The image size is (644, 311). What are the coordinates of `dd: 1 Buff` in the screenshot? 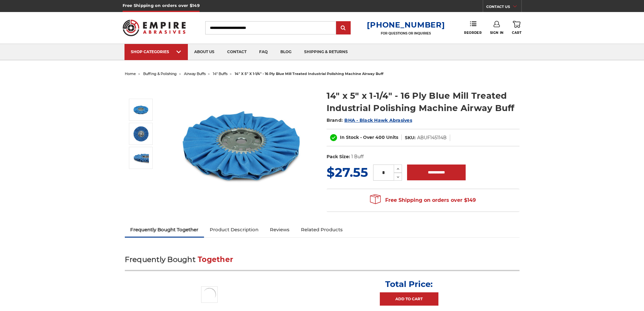 It's located at (357, 156).